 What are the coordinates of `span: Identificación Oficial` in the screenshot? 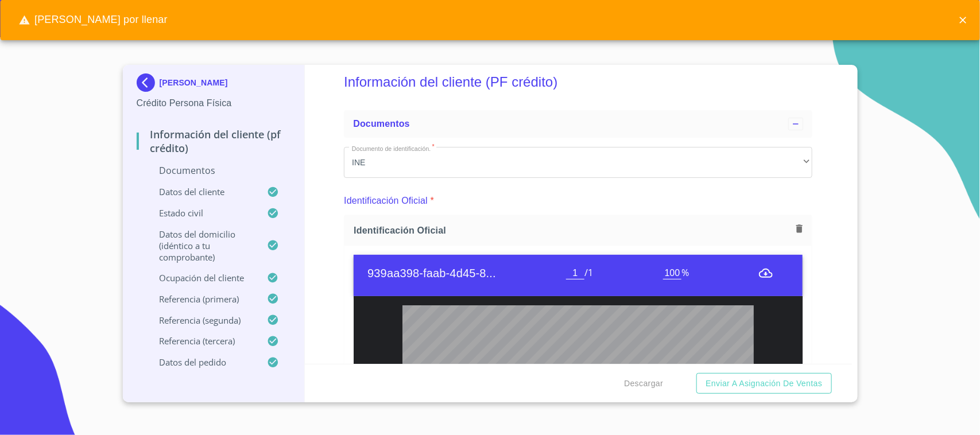 It's located at (572, 230).